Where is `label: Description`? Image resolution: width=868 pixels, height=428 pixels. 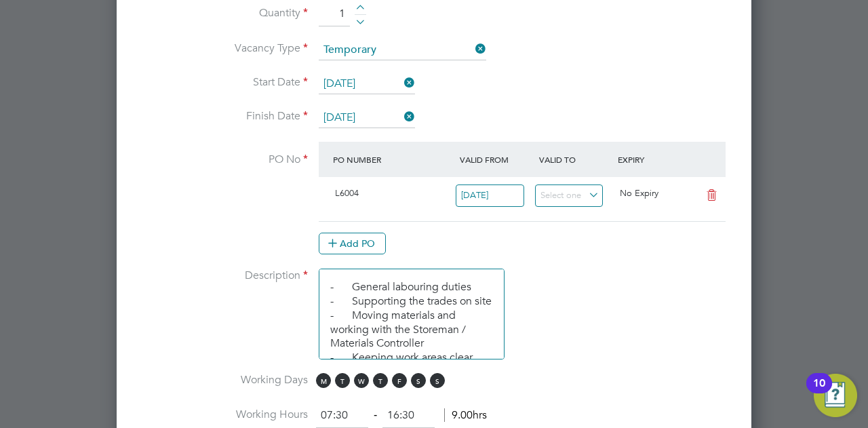 label: Description is located at coordinates (223, 275).